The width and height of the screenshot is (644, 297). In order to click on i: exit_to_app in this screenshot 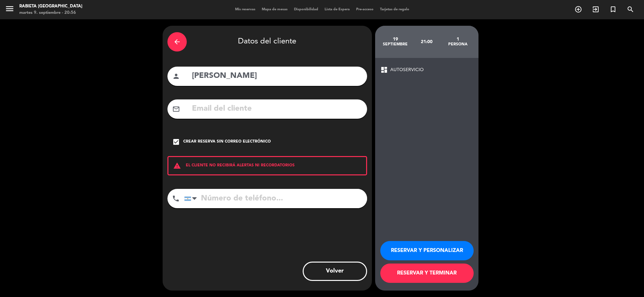, I will do `click(595, 9)`.